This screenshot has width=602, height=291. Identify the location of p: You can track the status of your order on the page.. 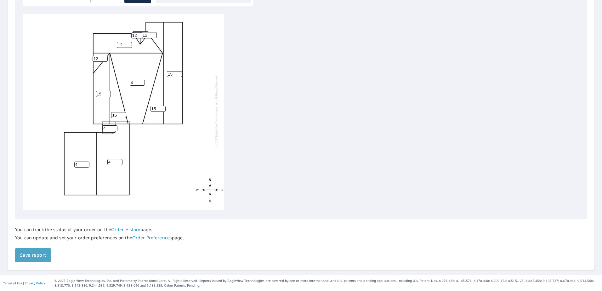
(99, 229).